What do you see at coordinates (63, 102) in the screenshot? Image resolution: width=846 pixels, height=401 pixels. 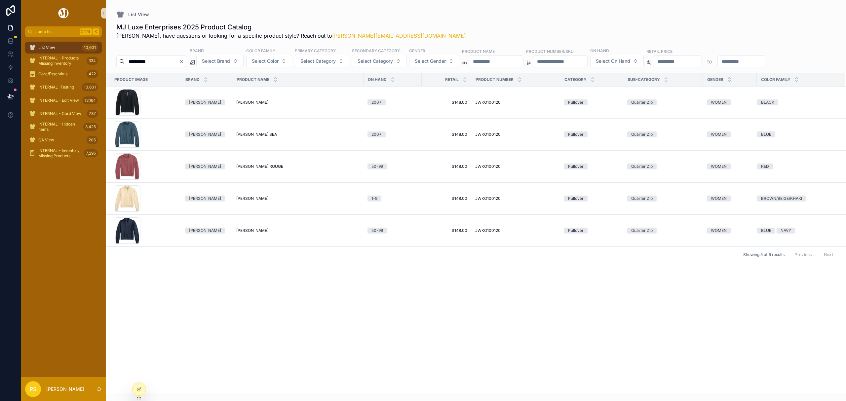 I see `div: scrollable content` at bounding box center [63, 102].